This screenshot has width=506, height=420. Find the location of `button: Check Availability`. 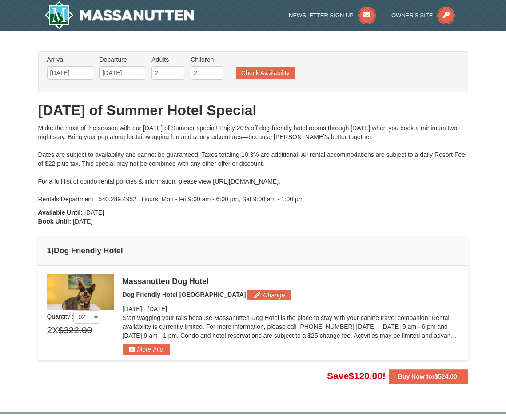

button: Check Availability is located at coordinates (265, 73).